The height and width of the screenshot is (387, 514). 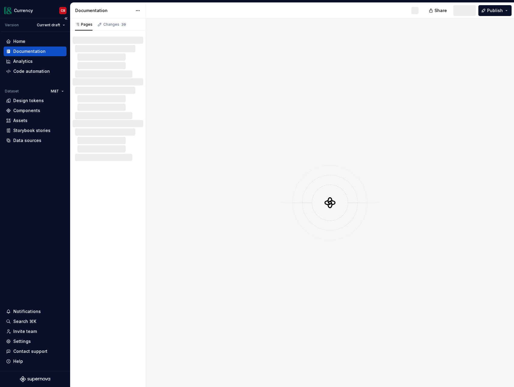 I want to click on div: Contact support, so click(x=30, y=352).